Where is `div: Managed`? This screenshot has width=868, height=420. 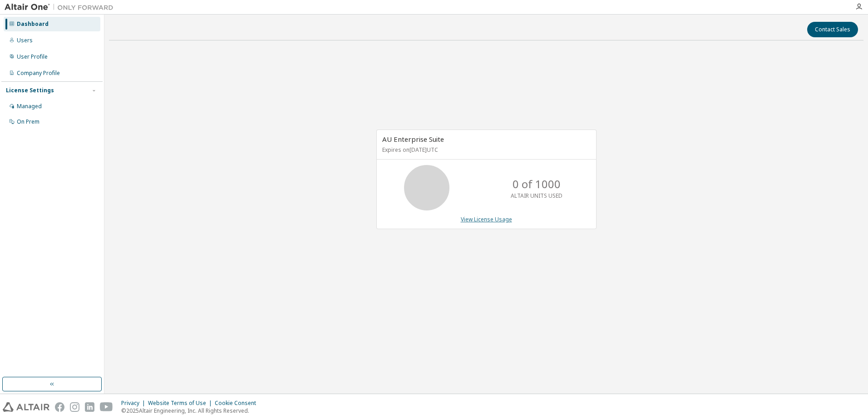 div: Managed is located at coordinates (29, 106).